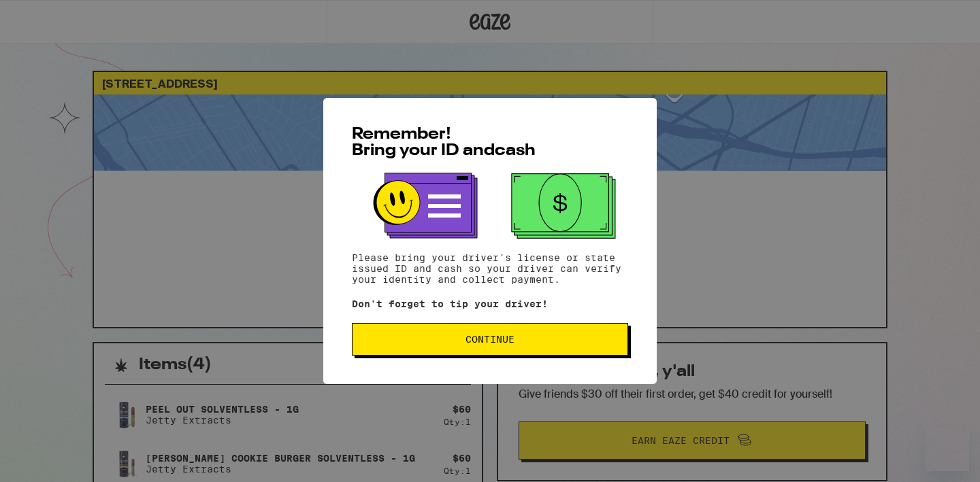 Image resolution: width=980 pixels, height=482 pixels. I want to click on span: Continue, so click(490, 339).